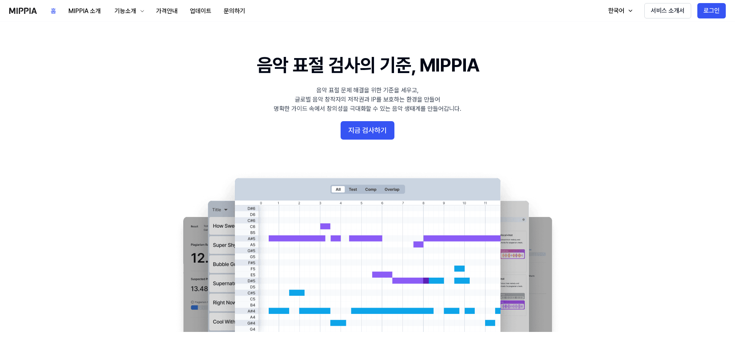 Image resolution: width=735 pixels, height=360 pixels. What do you see at coordinates (620, 11) in the screenshot?
I see `button: 한국어` at bounding box center [620, 11].